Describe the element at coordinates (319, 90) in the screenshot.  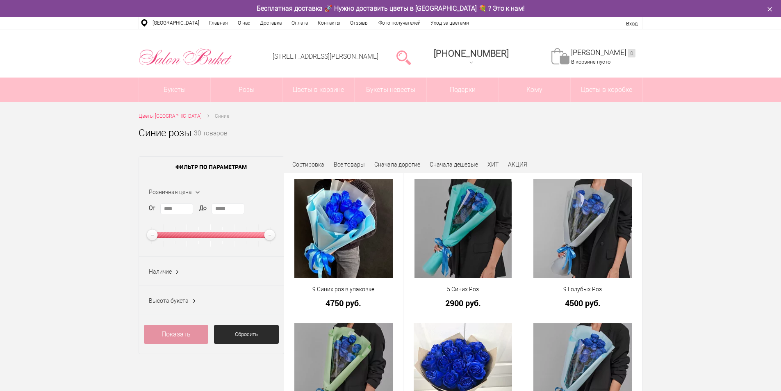
I see `a: Цветы в корзине` at that location.